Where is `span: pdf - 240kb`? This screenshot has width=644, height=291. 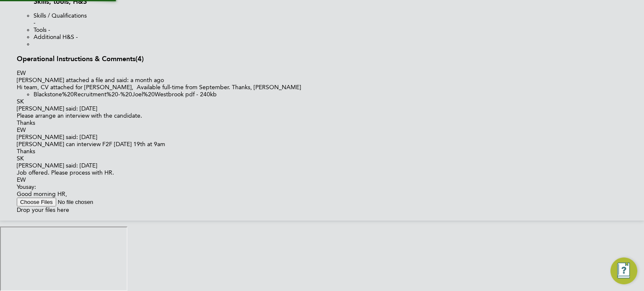
span: pdf - 240kb is located at coordinates (201, 94).